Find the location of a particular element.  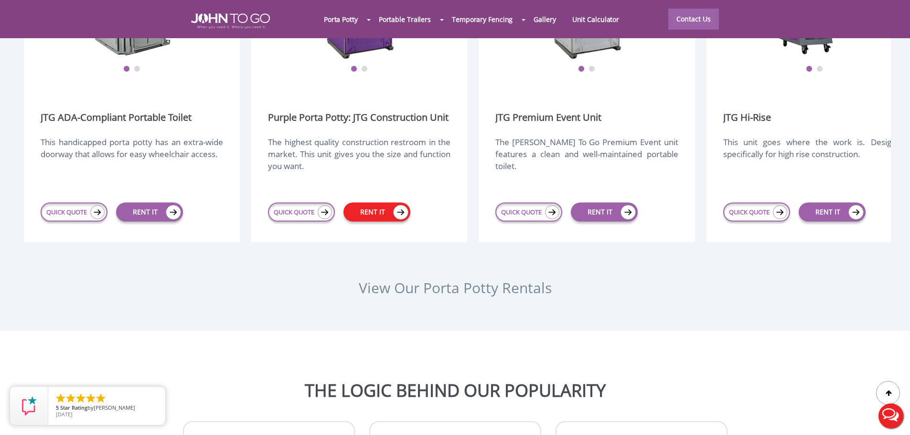

span: by is located at coordinates (107, 409).